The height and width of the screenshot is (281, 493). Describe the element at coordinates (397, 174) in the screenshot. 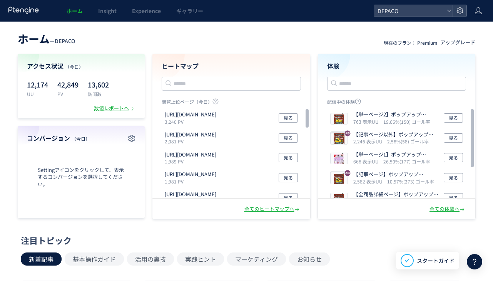

I see `p: 【記事ページ】ポップアップ_20251001` at that location.